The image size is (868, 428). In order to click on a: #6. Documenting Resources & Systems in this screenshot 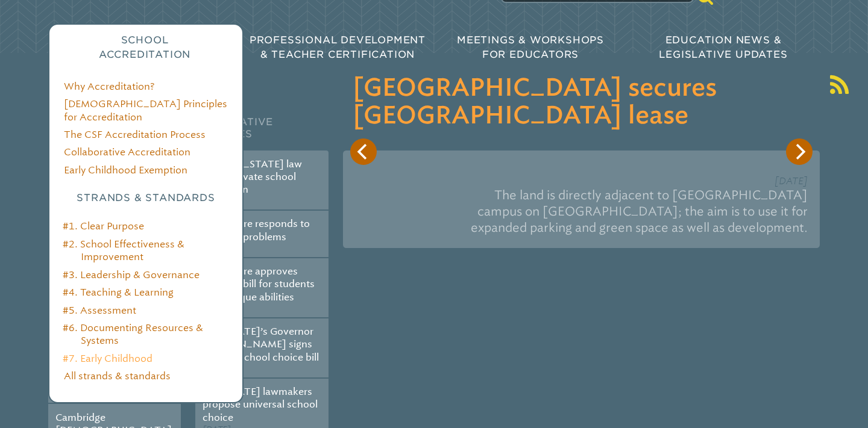, I will do `click(132, 334)`.